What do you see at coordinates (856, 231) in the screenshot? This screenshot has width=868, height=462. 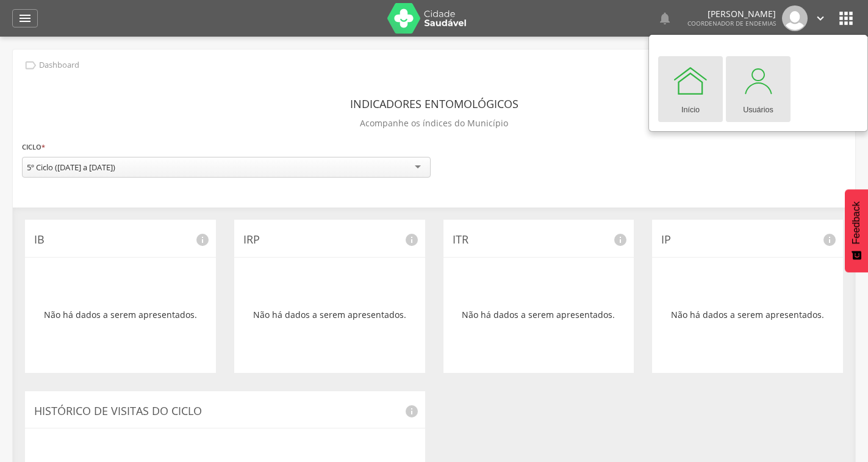 I see `button: Feedback - Mostrar pesquisa` at bounding box center [856, 231].